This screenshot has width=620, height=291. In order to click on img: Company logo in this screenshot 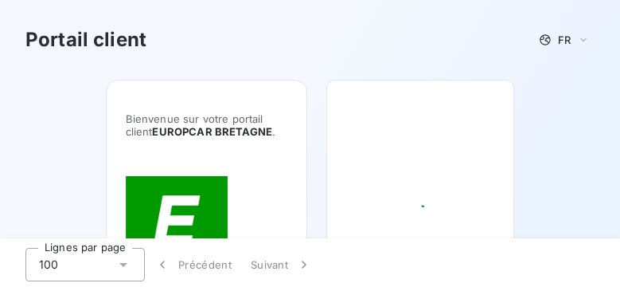, I will do `click(177, 227)`.